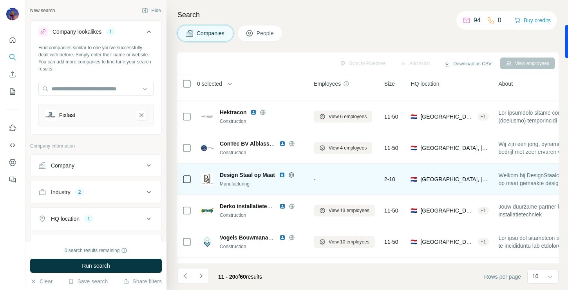 The width and height of the screenshot is (568, 290). I want to click on span: results, so click(240, 277).